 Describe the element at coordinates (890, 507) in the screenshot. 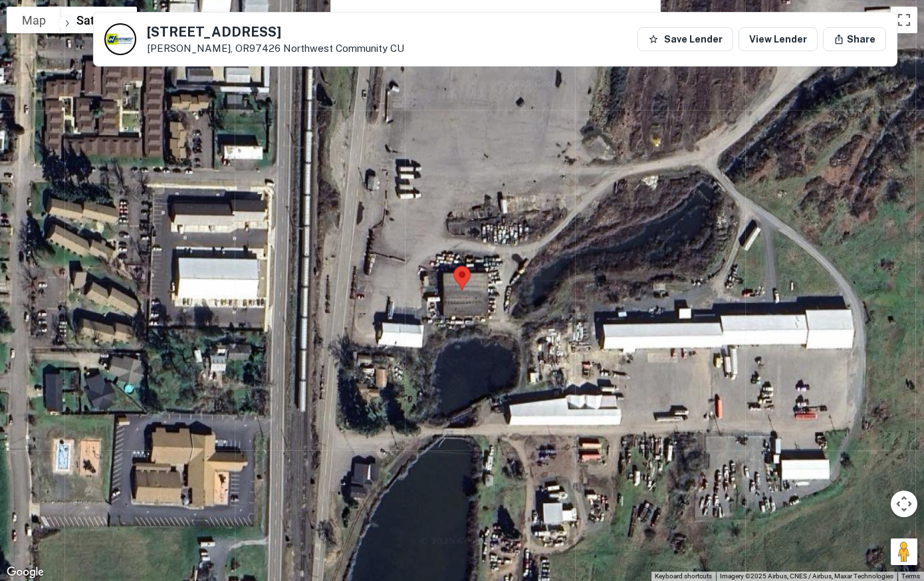

I see `div: Chat Widget` at that location.